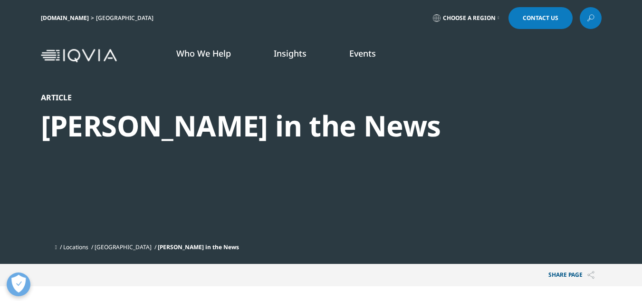 The height and width of the screenshot is (301, 642). What do you see at coordinates (469, 18) in the screenshot?
I see `span: Choose a Region` at bounding box center [469, 18].